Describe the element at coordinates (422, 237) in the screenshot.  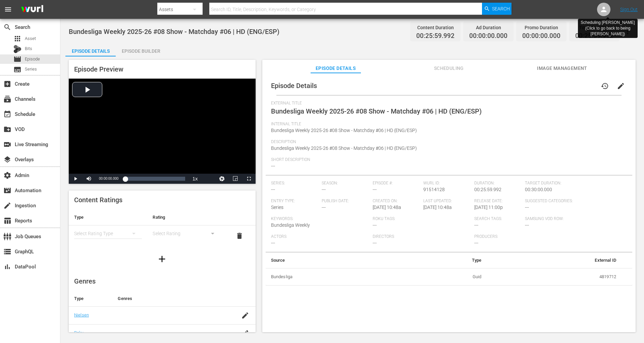
I see `span: Directors` at that location.